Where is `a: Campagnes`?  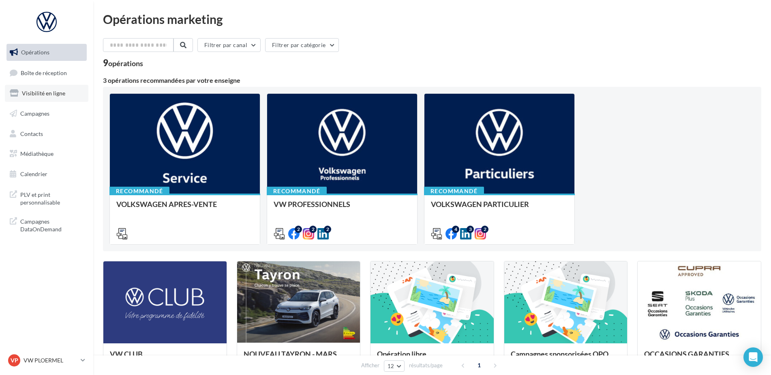
a: Campagnes is located at coordinates (47, 114).